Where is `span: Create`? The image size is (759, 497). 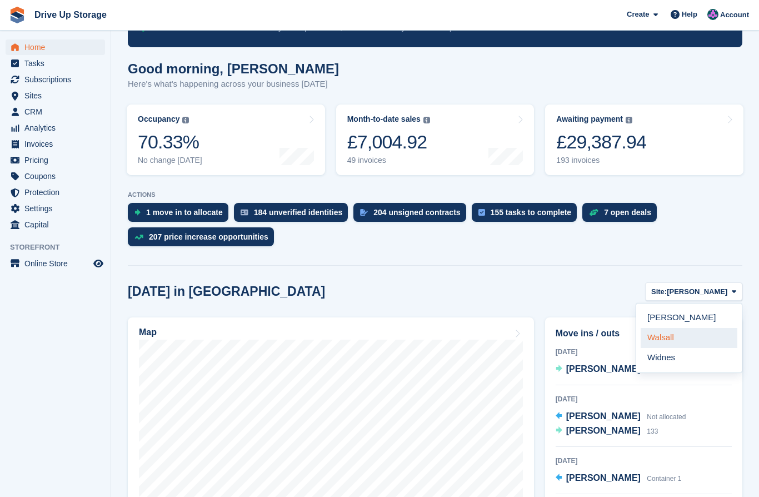
span: Create is located at coordinates (638, 14).